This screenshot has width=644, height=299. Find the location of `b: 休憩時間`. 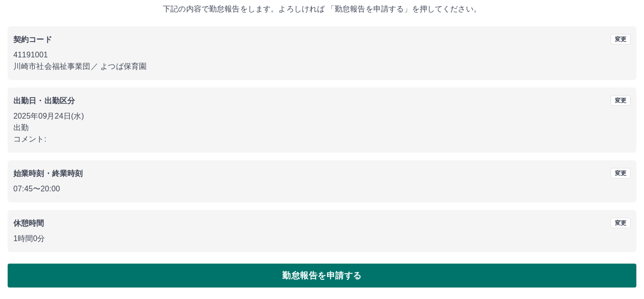

b: 休憩時間 is located at coordinates (29, 222).